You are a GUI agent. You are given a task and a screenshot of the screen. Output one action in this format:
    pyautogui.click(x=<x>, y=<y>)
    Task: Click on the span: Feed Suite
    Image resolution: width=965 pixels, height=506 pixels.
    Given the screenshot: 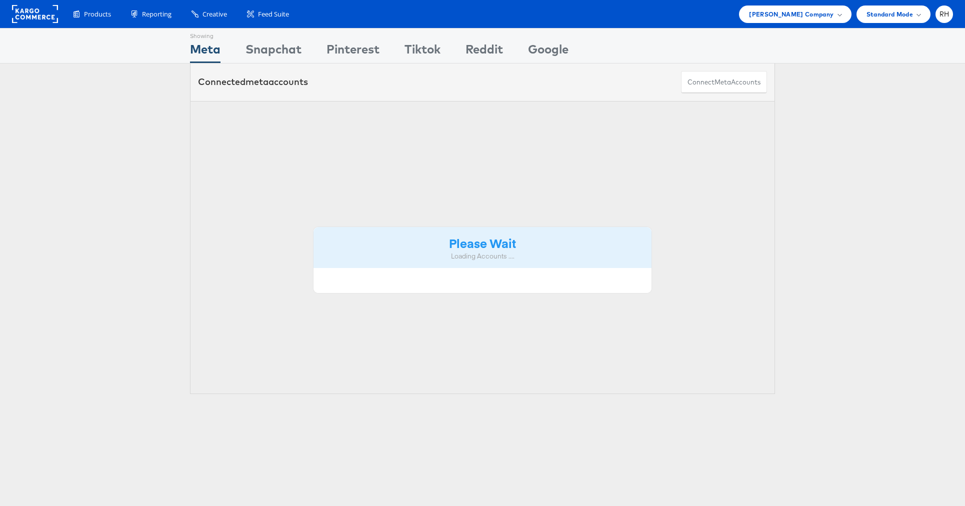 What is the action you would take?
    pyautogui.click(x=273, y=14)
    